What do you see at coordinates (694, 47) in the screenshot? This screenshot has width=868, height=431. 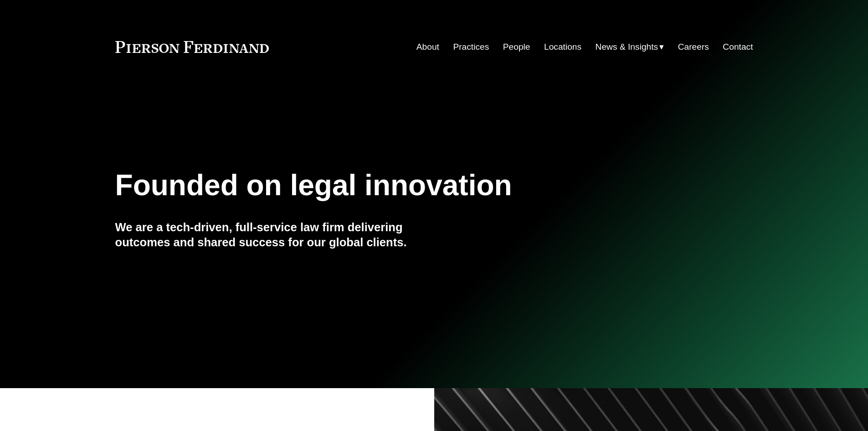 I see `a: Careers` at bounding box center [694, 47].